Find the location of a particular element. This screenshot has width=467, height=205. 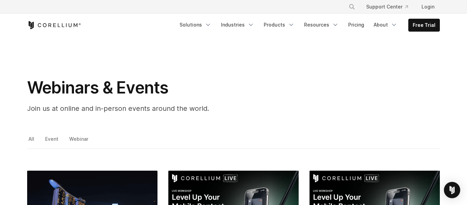

h1: Webinars & Events is located at coordinates (163, 88).